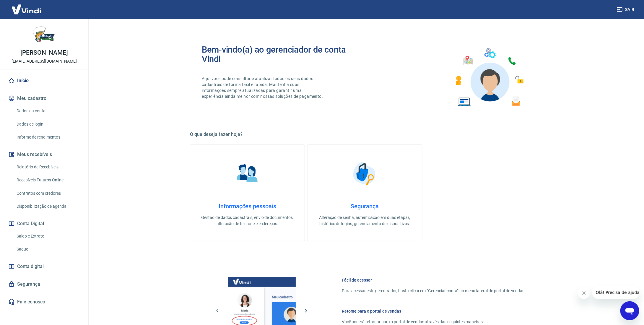 The height and width of the screenshot is (325, 644). What do you see at coordinates (44, 99) in the screenshot?
I see `button: Meu cadastro` at bounding box center [44, 99].